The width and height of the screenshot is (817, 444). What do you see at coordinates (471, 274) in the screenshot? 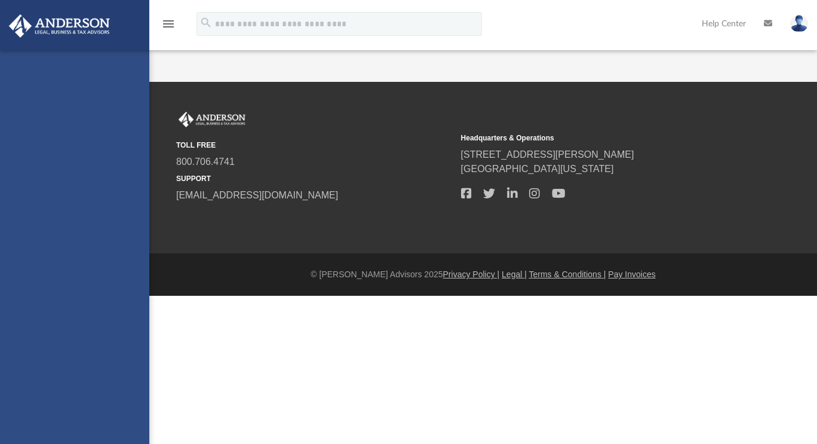
I see `a: Privacy Policy |` at bounding box center [471, 274].